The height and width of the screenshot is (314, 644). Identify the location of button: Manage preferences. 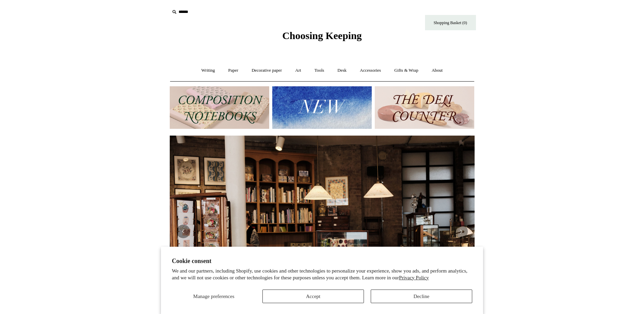
(214, 296).